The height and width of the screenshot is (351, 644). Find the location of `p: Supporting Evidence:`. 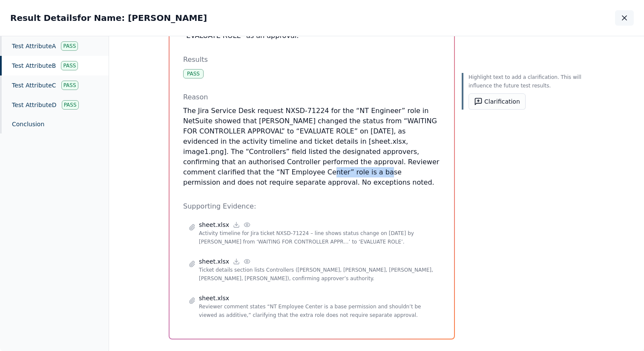

p: Supporting Evidence: is located at coordinates (312, 206).